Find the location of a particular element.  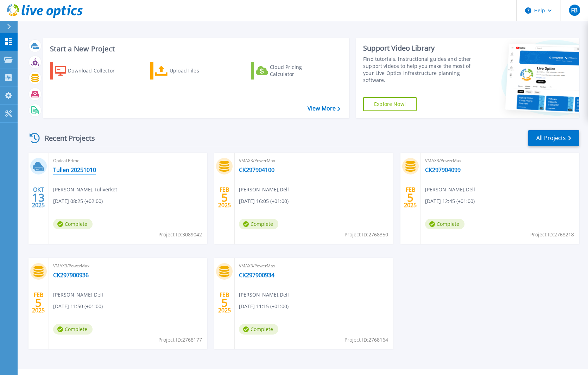

span: 13 is located at coordinates (39, 197).